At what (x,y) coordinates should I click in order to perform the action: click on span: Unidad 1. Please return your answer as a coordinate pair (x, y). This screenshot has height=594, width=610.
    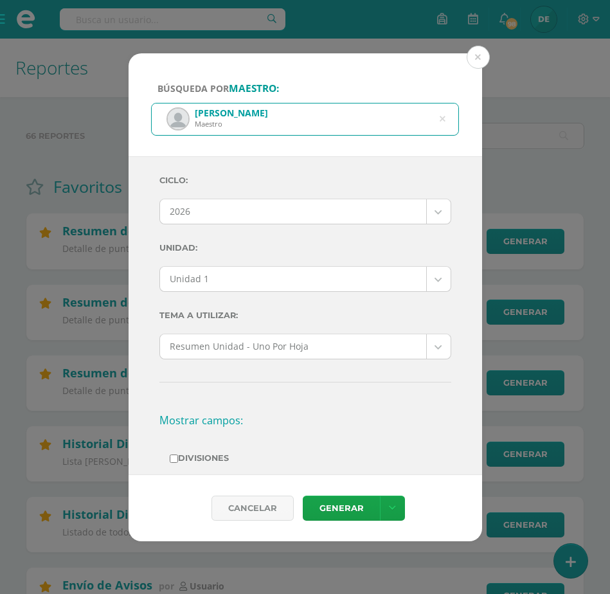
    Looking at the image, I should click on (293, 279).